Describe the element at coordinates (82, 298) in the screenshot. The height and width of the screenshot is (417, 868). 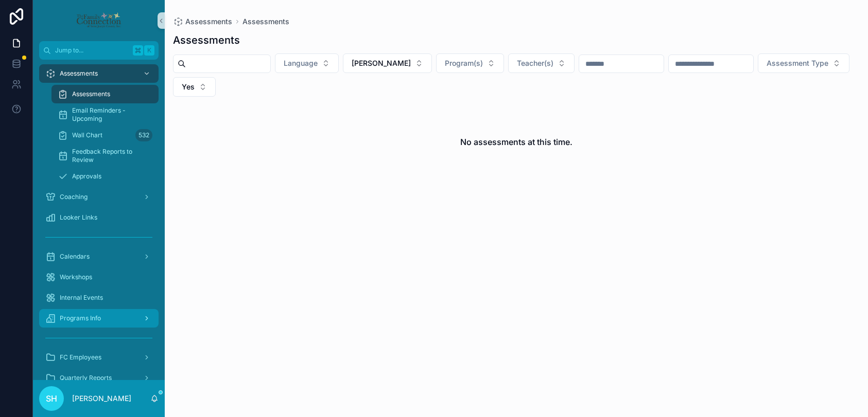
I see `span: Internal Events` at that location.